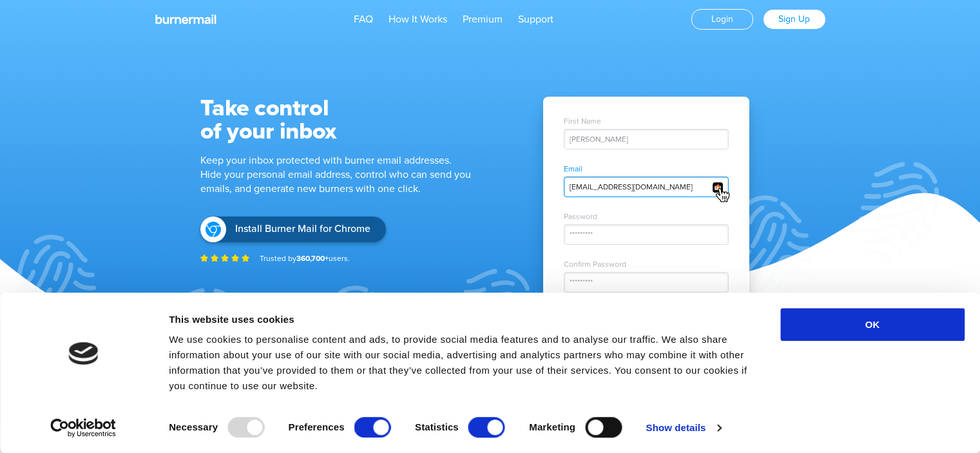 This screenshot has height=453, width=980. What do you see at coordinates (293, 230) in the screenshot?
I see `a: Install Burner Mail Install Burner Mail for Chrome` at bounding box center [293, 230].